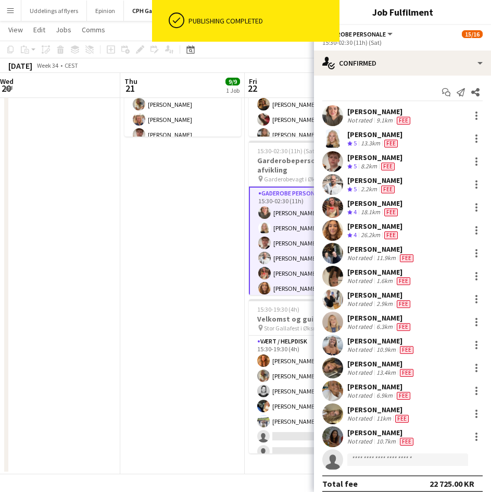 The image size is (491, 492). Describe the element at coordinates (93, 30) in the screenshot. I see `span: Comms` at that location.